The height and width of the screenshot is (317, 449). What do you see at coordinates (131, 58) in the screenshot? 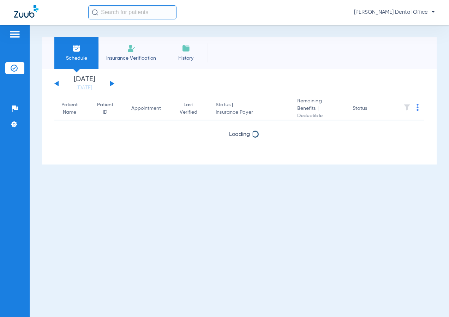
I see `span: Insurance Verification` at bounding box center [131, 58].